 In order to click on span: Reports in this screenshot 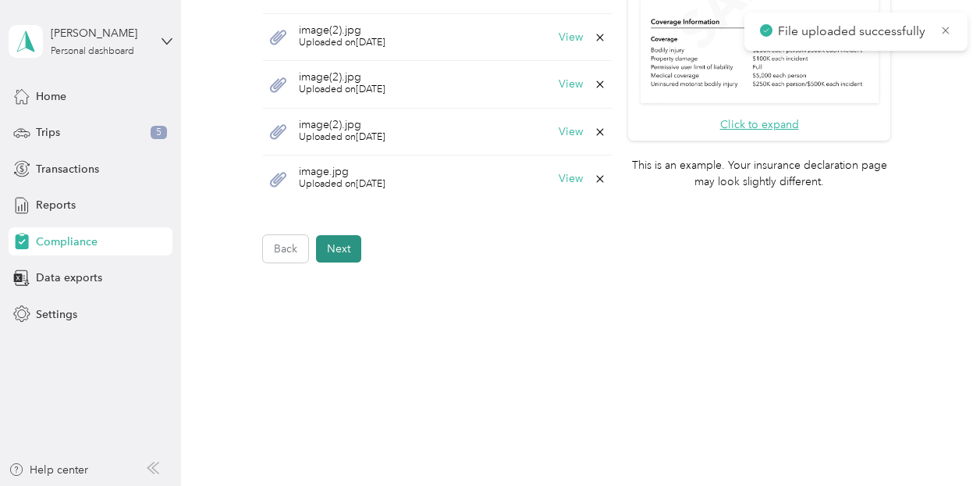, I will do `click(55, 205)`.